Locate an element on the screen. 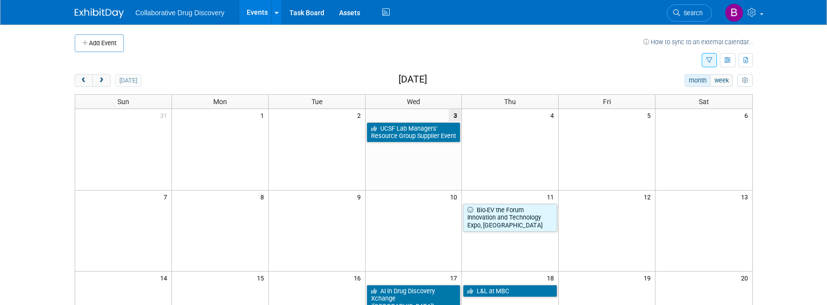  a: UCSF Lab Managers’ Resource Group Supplier Event is located at coordinates (414, 132).